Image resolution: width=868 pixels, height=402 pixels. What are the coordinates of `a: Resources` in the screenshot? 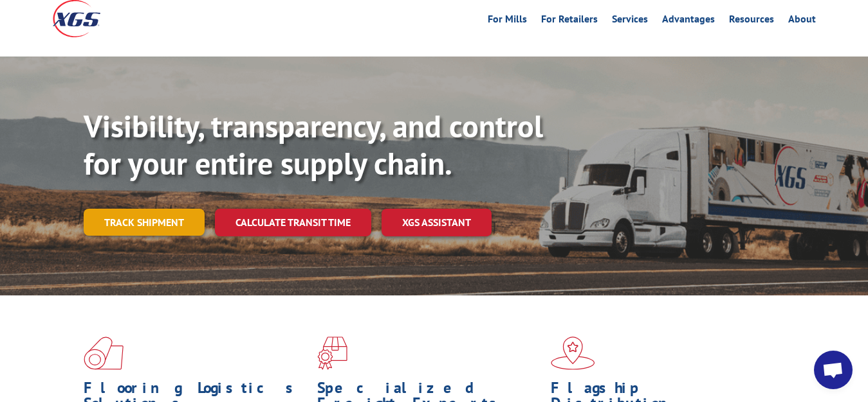 It's located at (751, 21).